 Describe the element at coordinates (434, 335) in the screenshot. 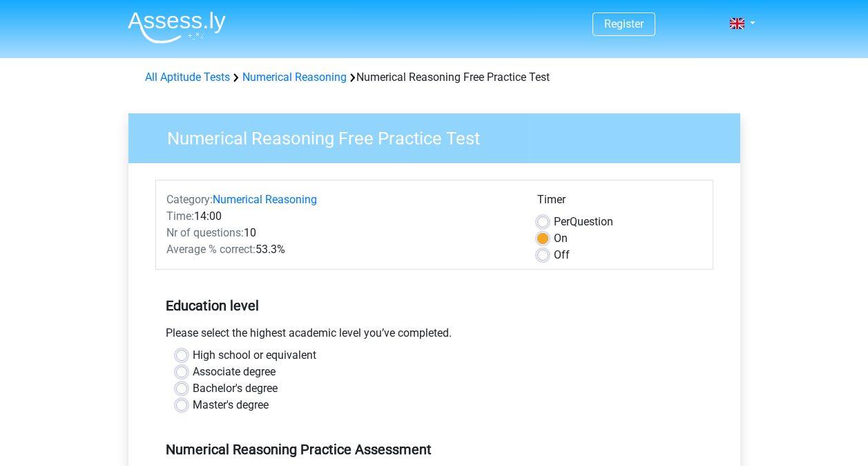

I see `div: Please select the highest academic level you’ve completed.` at that location.